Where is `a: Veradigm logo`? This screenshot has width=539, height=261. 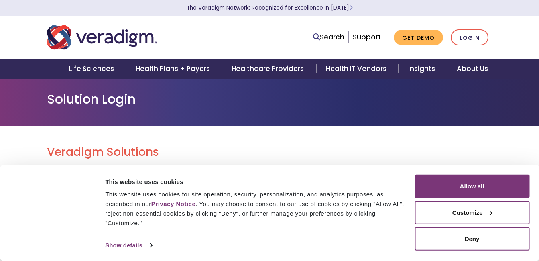
a: Veradigm logo is located at coordinates (102, 37).